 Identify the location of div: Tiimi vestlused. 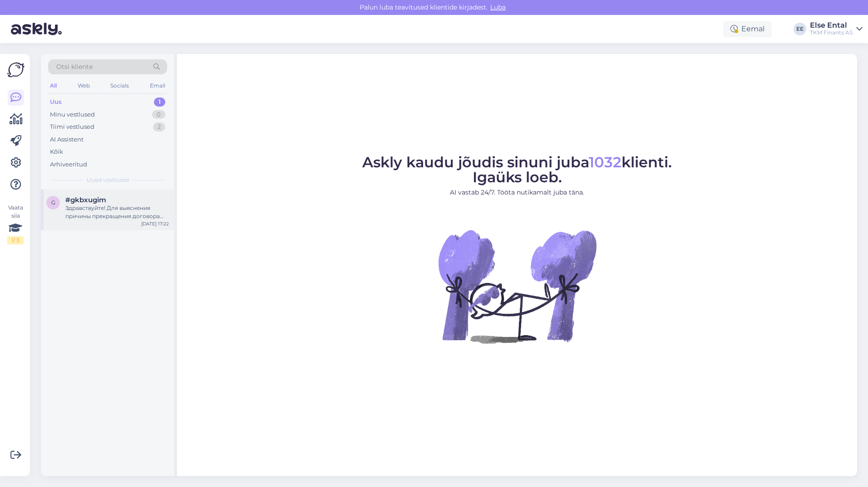
(72, 127).